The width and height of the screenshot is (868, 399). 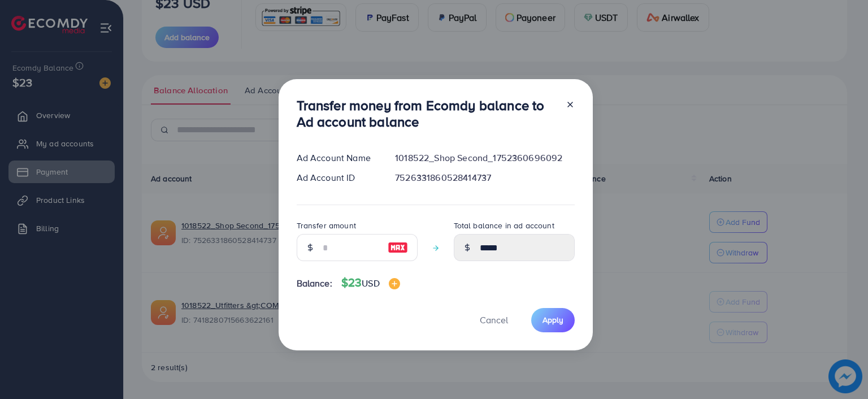 I want to click on label: Transfer amount, so click(x=326, y=226).